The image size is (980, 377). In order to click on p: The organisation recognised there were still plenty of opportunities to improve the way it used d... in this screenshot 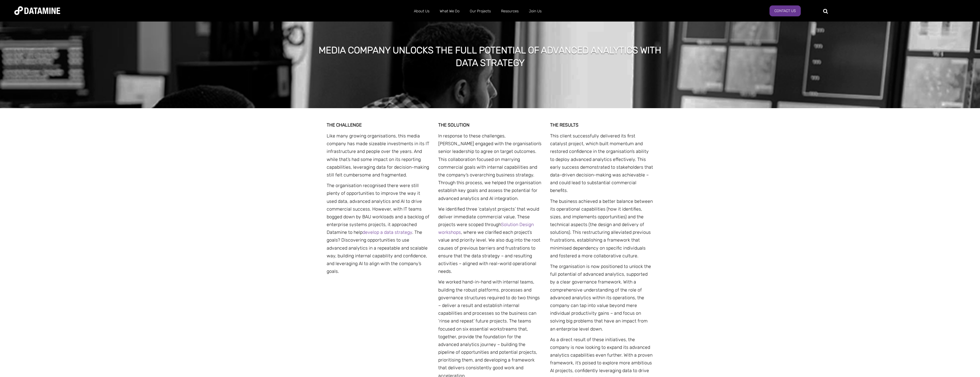, I will do `click(379, 228)`.